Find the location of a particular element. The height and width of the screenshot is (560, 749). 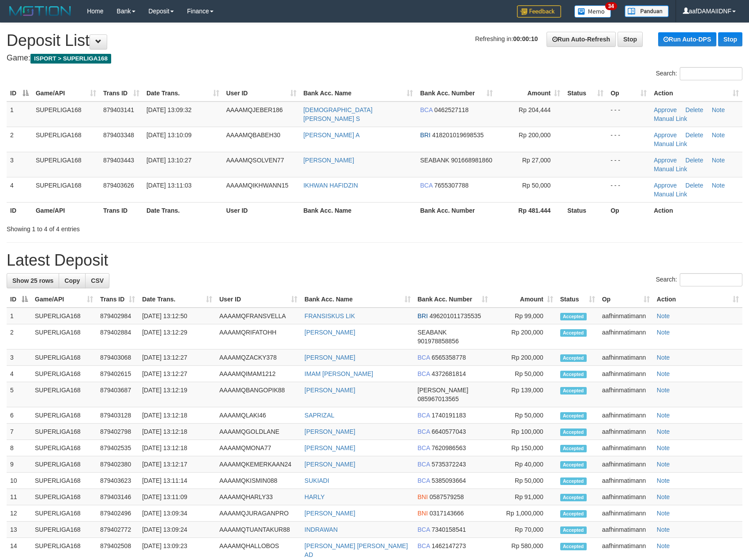

input: Search: is located at coordinates (711, 74).